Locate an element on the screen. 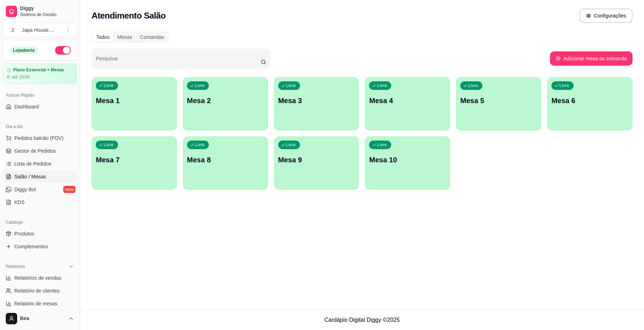 This screenshot has height=330, width=644. a: DiggySistema de Gestão is located at coordinates (40, 11).